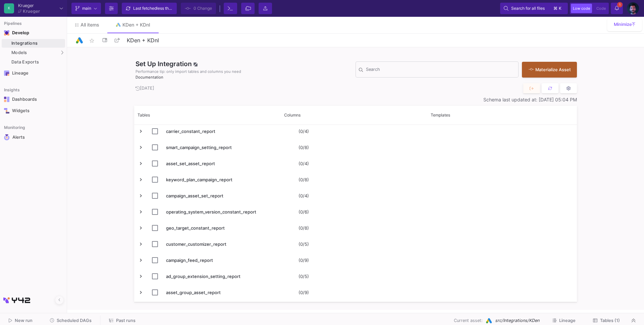 This screenshot has height=325, width=644. Describe the element at coordinates (581, 8) in the screenshot. I see `span: Low code` at that location.